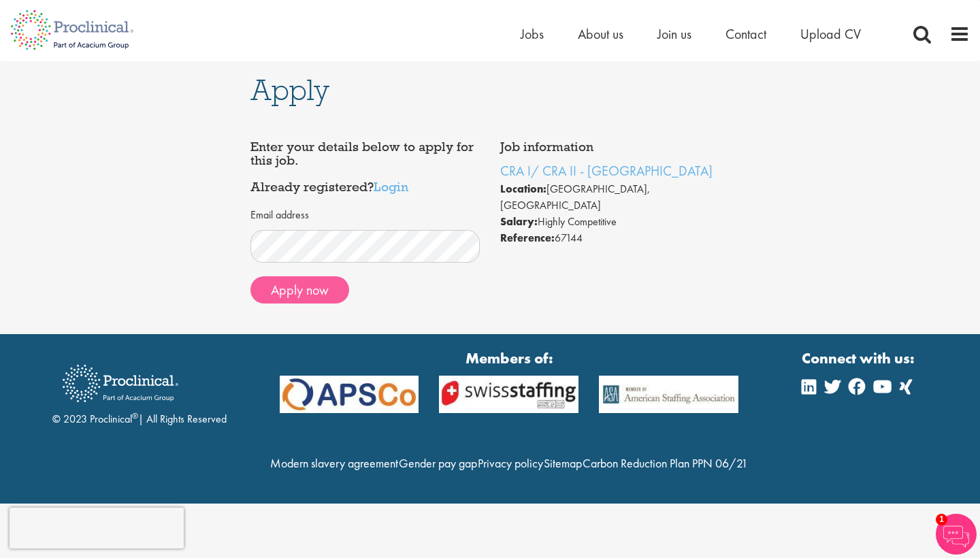  What do you see at coordinates (831, 34) in the screenshot?
I see `span: Upload CV` at bounding box center [831, 34].